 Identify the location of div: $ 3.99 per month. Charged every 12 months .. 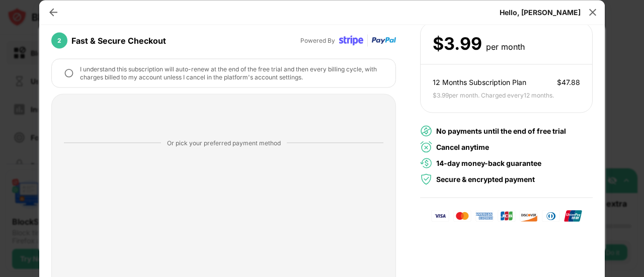
(493, 95).